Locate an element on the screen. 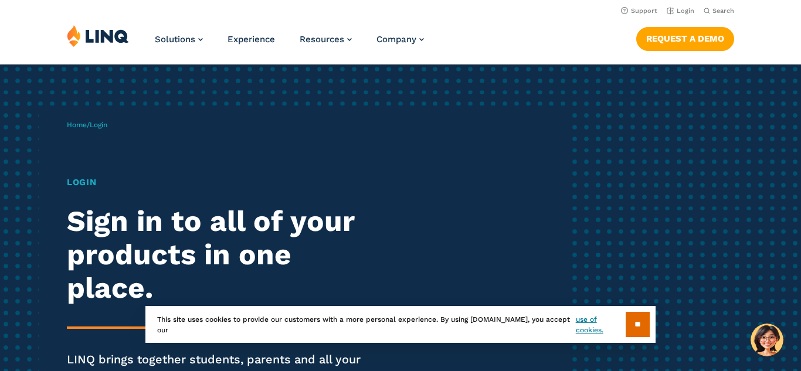 The width and height of the screenshot is (801, 371). a: Experience is located at coordinates (251, 39).